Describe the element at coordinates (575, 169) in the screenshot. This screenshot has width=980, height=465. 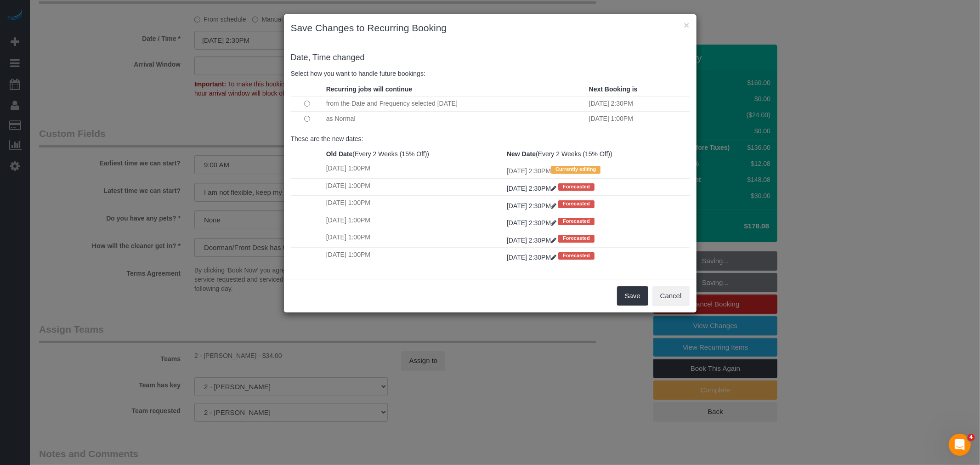
I see `span: Currently editing` at that location.